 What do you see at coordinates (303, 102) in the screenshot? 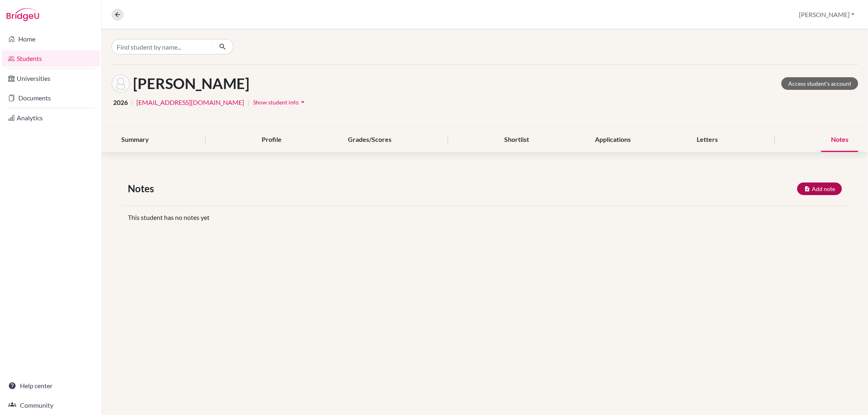
I see `i: arrow_drop_down` at bounding box center [303, 102].